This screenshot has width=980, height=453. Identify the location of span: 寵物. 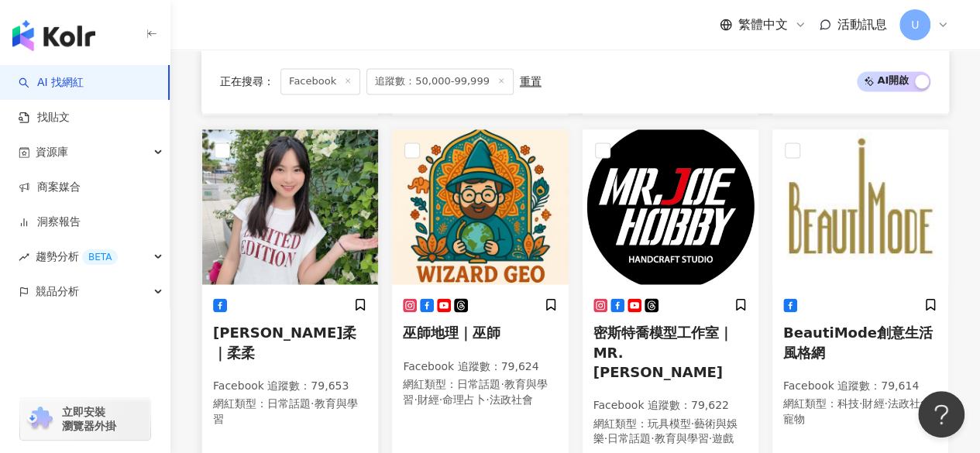
(794, 418).